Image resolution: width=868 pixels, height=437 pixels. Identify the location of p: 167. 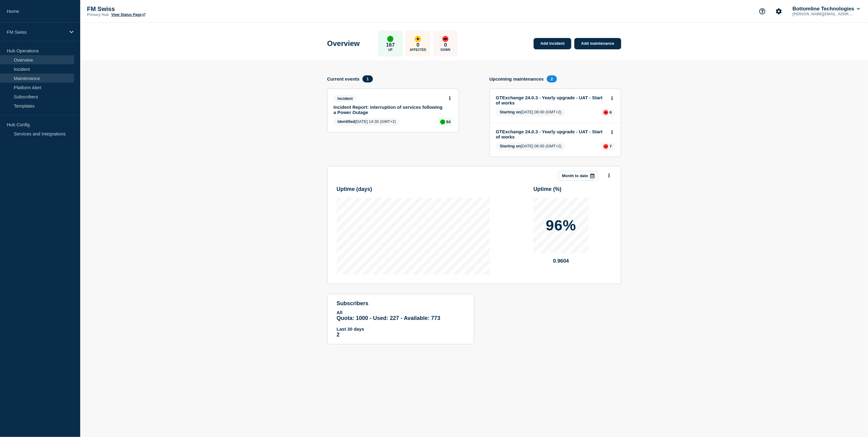
(391, 45).